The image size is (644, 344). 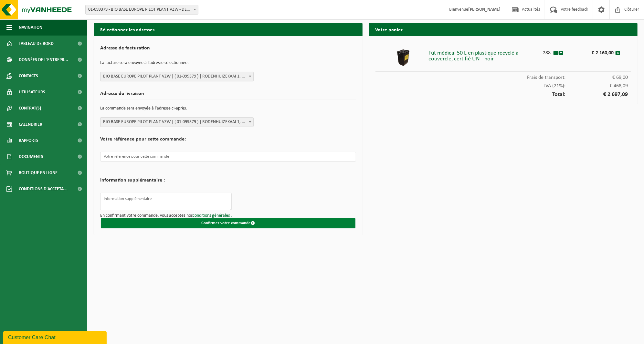 What do you see at coordinates (228, 216) in the screenshot?
I see `p: En confirmant votre commande, vous acceptez nos` at bounding box center [228, 216].